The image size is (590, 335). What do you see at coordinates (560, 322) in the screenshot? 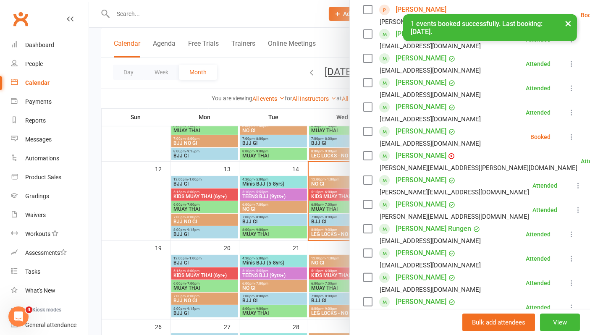
I see `button: View` at bounding box center [560, 322].